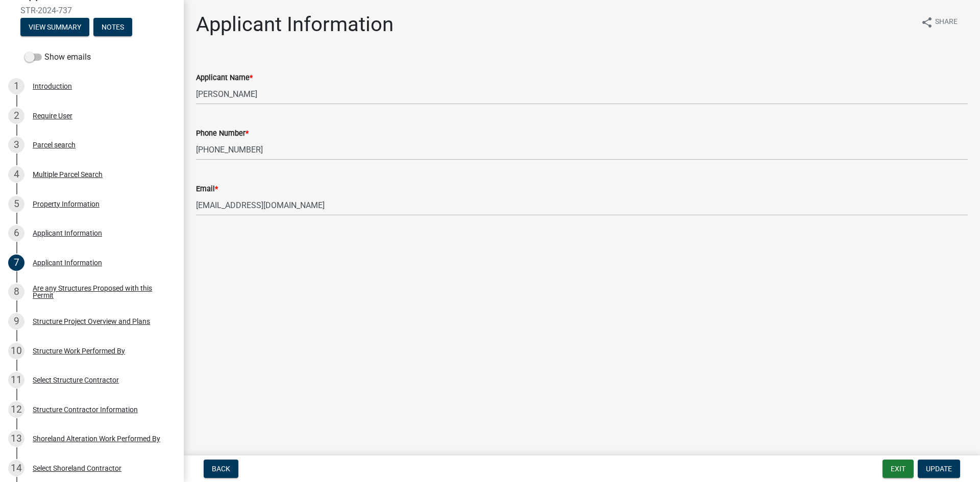 Image resolution: width=980 pixels, height=482 pixels. What do you see at coordinates (16, 410) in the screenshot?
I see `div: 12` at bounding box center [16, 410].